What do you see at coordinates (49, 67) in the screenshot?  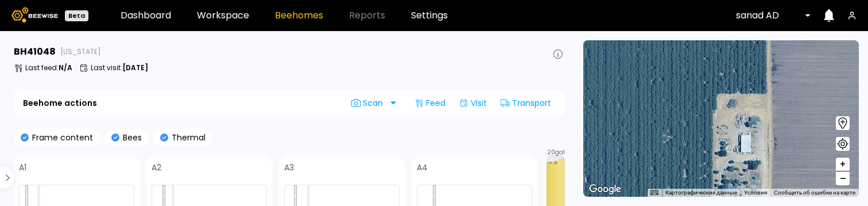 I see `p: Last feed :` at bounding box center [49, 67].